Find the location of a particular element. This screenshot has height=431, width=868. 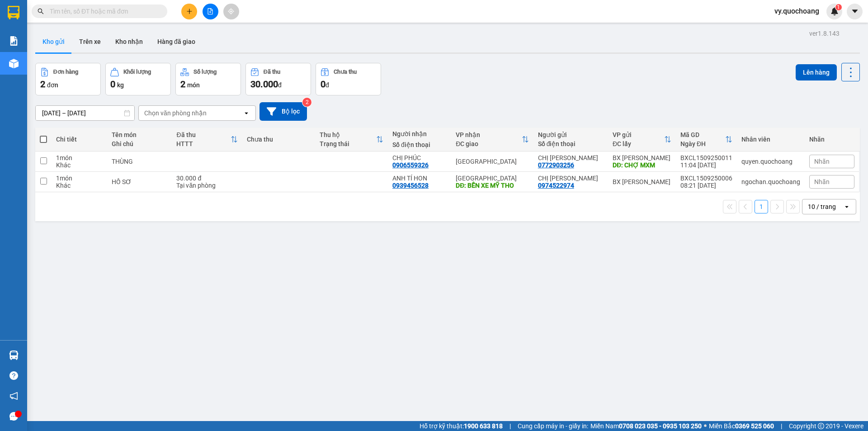

button: plus is located at coordinates (189, 11).